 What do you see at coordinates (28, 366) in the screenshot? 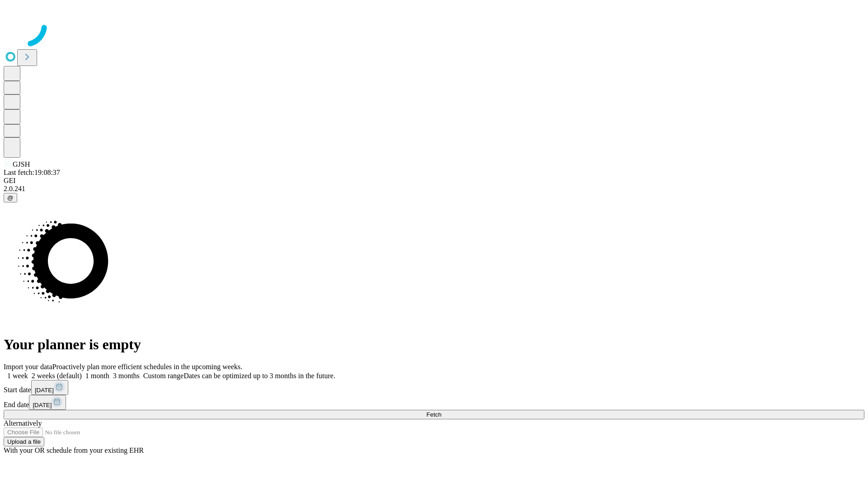
I see `span: Import your data` at bounding box center [28, 366].